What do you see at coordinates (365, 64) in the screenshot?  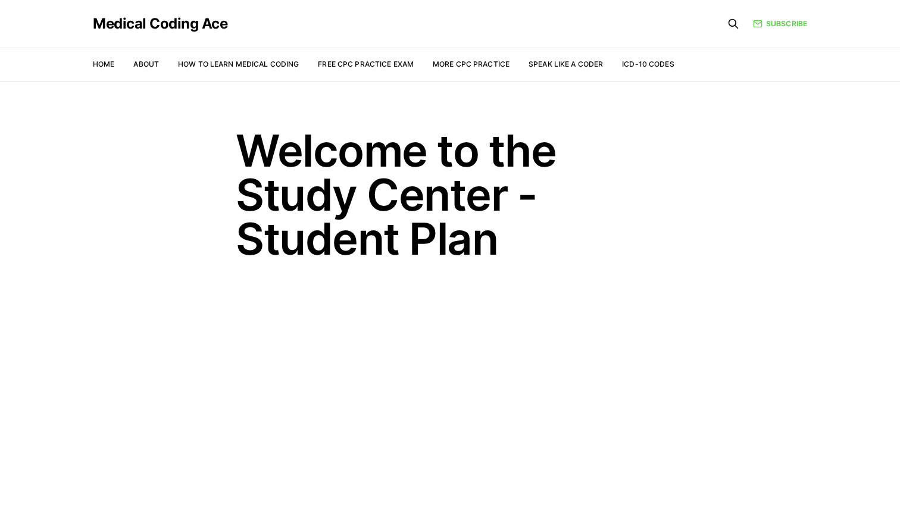 I see `a: Free CPC Practice Exam` at bounding box center [365, 64].